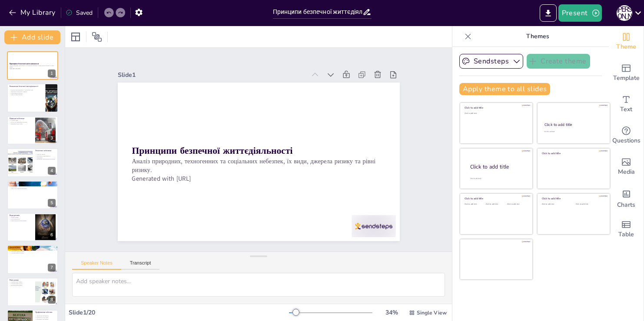  I want to click on p: Соціальні небезпеки, so click(32, 183).